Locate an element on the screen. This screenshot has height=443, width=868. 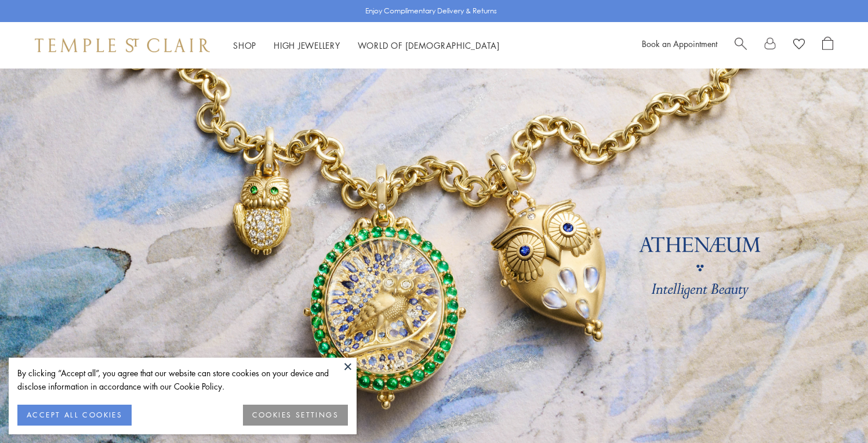
button: COOKIES SETTINGS is located at coordinates (295, 415).